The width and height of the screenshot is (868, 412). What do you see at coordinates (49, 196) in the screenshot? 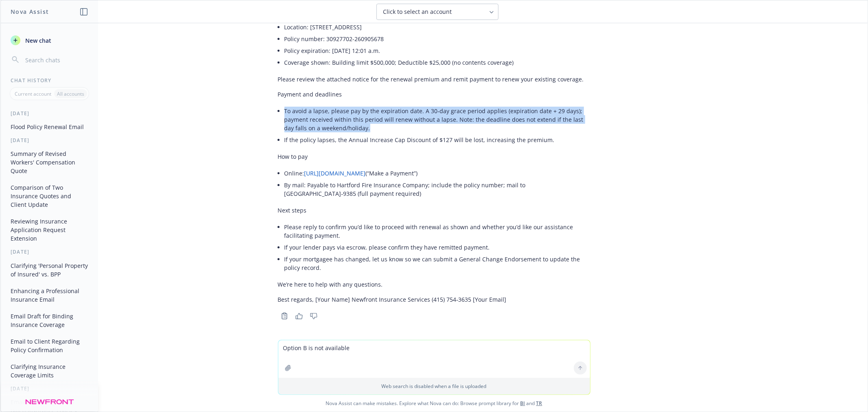
I see `button: Comparison of Two Insurance Quotes and Client Update` at bounding box center [49, 196].